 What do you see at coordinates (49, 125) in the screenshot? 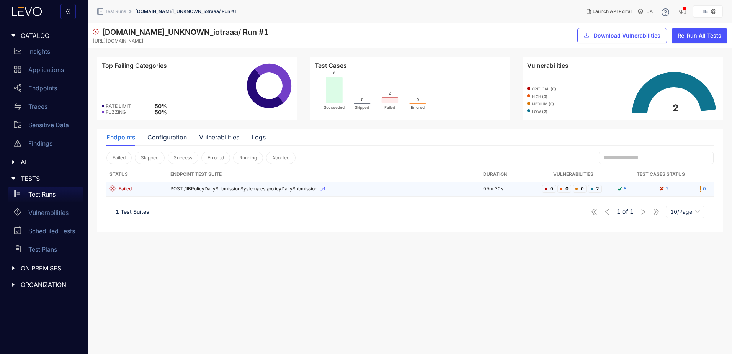
I see `p: Sensitive Data` at bounding box center [49, 125].